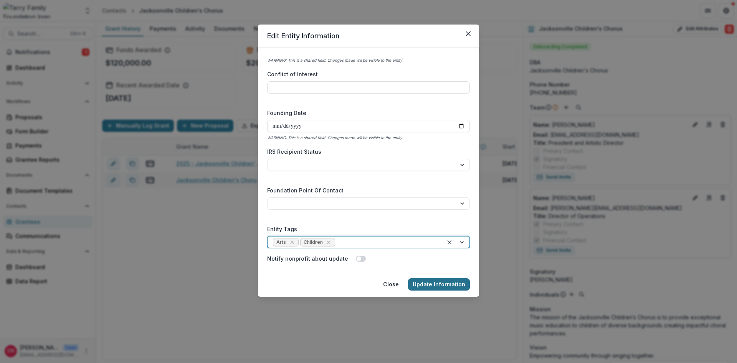  What do you see at coordinates (366, 152) in the screenshot?
I see `label: IRS Recipient Status` at bounding box center [366, 152].